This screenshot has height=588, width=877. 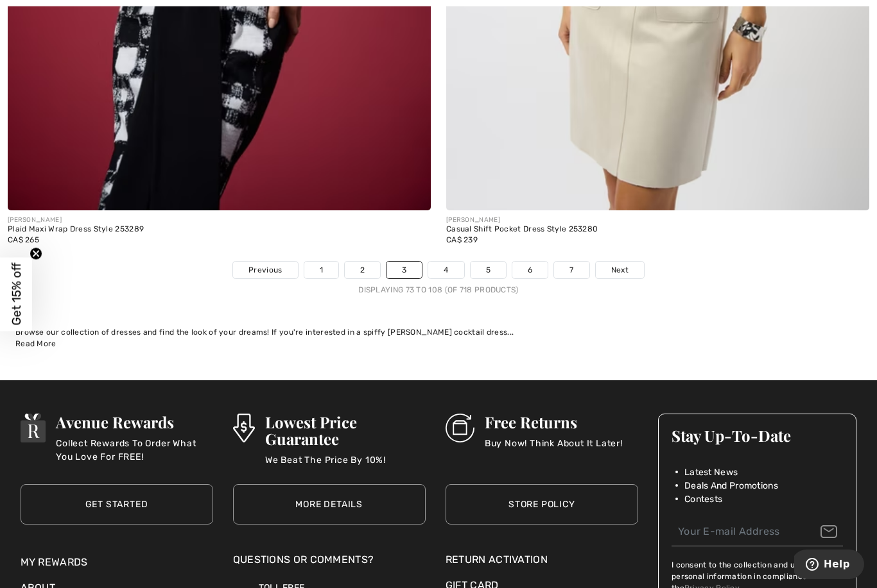 I want to click on a: 7, so click(x=572, y=270).